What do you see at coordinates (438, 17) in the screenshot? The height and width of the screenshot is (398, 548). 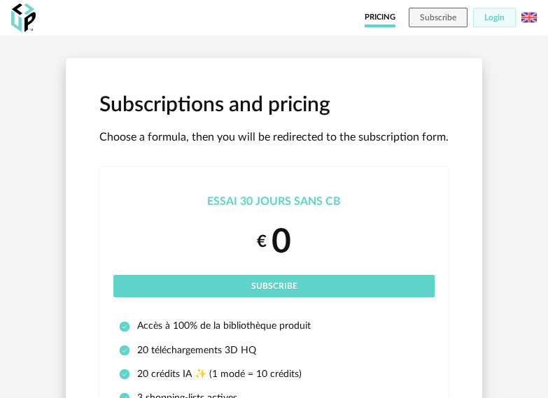 I see `a: Subscribe` at bounding box center [438, 17].